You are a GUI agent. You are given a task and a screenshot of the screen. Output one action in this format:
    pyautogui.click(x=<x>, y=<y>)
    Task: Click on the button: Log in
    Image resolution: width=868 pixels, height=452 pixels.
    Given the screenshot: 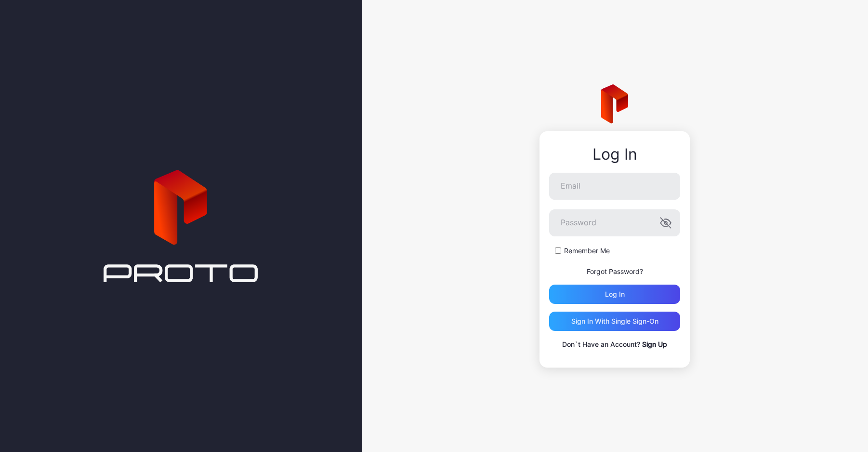 What is the action you would take?
    pyautogui.click(x=614, y=294)
    